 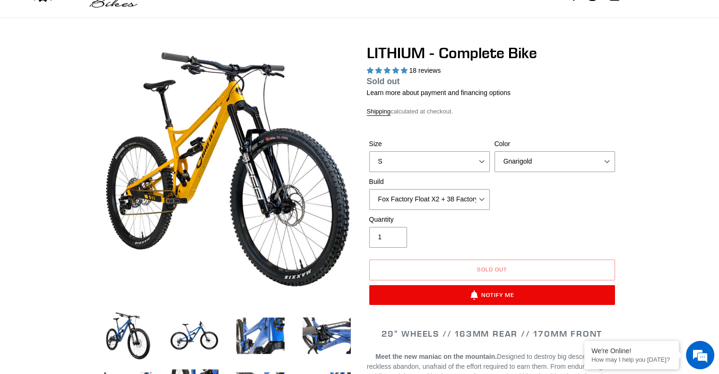 What do you see at coordinates (632, 359) in the screenshot?
I see `p: How may I help you today?` at bounding box center [632, 359].